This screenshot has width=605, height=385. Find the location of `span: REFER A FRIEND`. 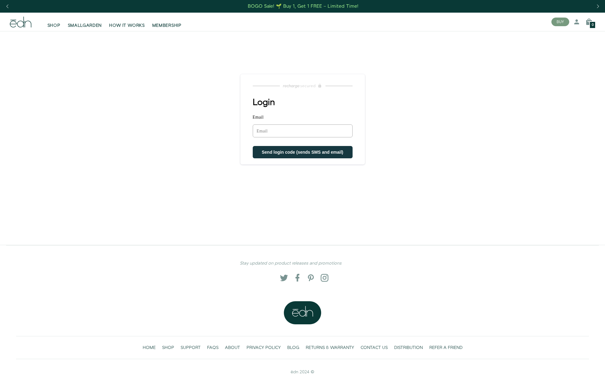

span: REFER A FRIEND is located at coordinates (446, 348).